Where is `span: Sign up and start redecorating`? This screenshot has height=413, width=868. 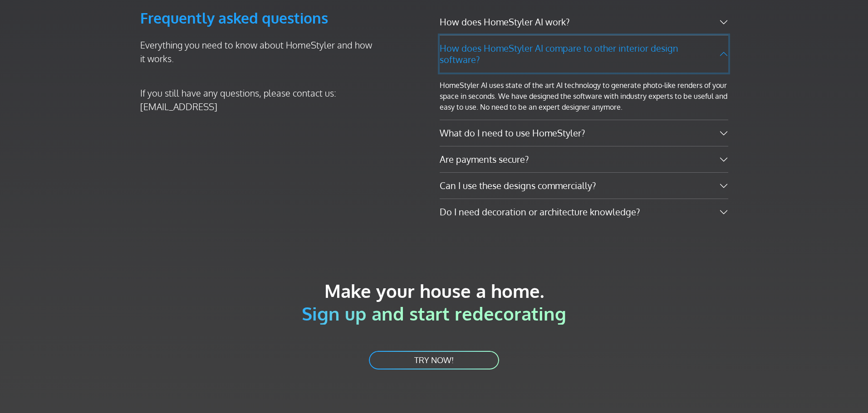 span: Sign up and start redecorating is located at coordinates (434, 313).